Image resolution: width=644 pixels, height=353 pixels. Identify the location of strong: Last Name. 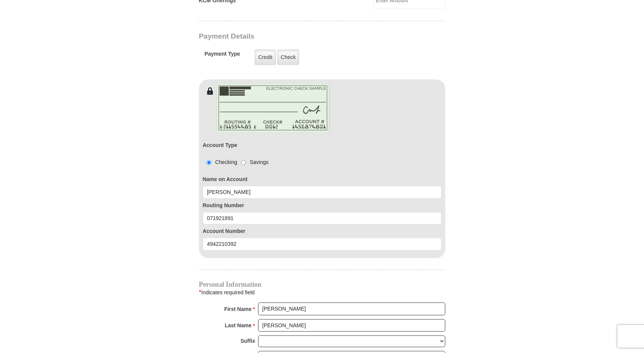
(238, 325).